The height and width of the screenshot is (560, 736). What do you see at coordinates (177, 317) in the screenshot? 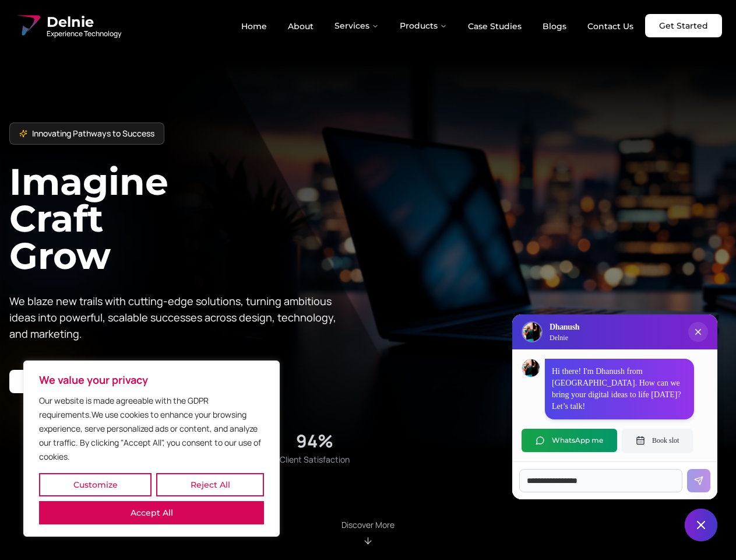
I see `p: We blaze new trails with cutting-edge solutions, turning ambitious ideas into powerful, scalable ...` at bounding box center [177, 317].